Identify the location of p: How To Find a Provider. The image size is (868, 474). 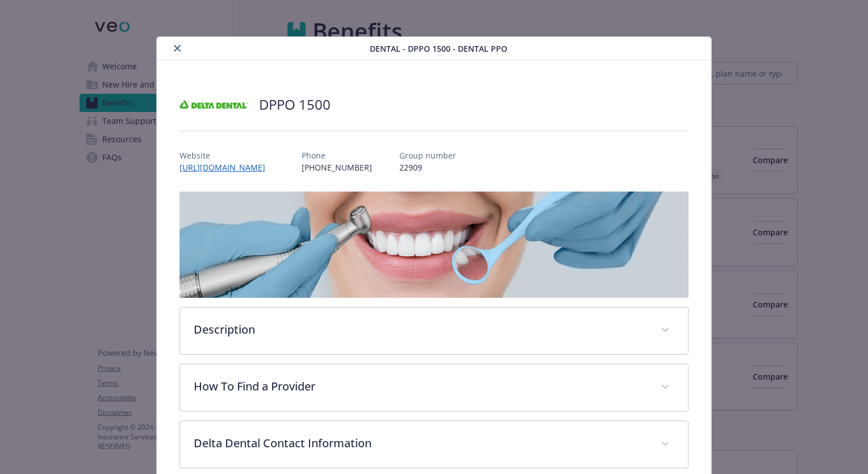
(420, 387).